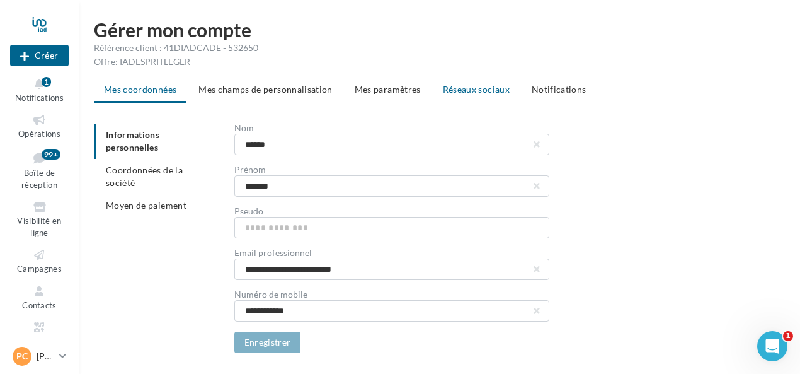  I want to click on div: Pseudo, so click(392, 211).